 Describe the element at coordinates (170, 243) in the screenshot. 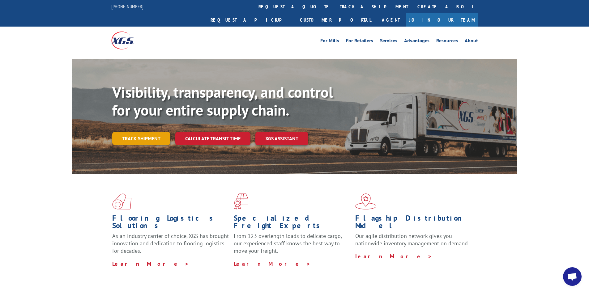

I see `span: As an industry carrier of choice, XGS has brought innovation and dedication to flooring logistics...` at that location.